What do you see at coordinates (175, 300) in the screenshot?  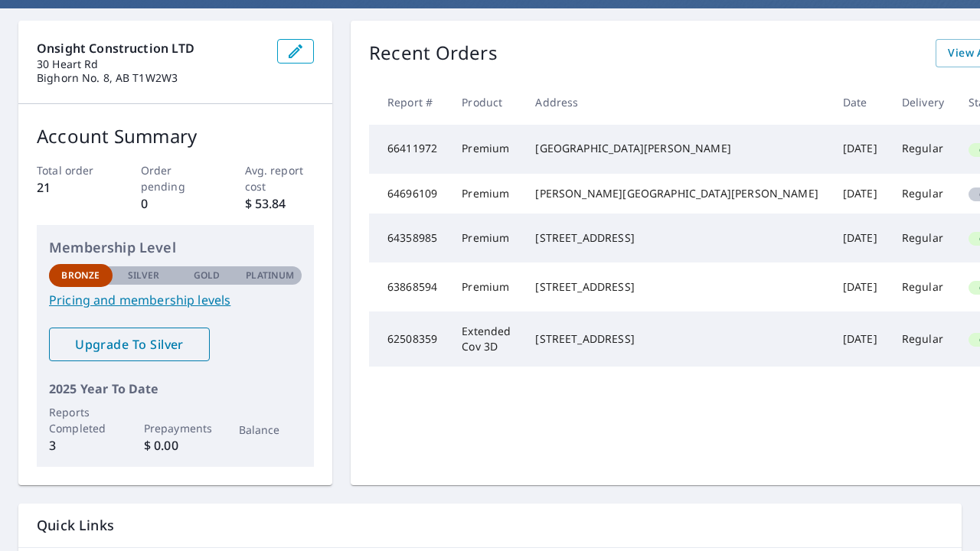 I see `a: Pricing and membership levels` at bounding box center [175, 300].